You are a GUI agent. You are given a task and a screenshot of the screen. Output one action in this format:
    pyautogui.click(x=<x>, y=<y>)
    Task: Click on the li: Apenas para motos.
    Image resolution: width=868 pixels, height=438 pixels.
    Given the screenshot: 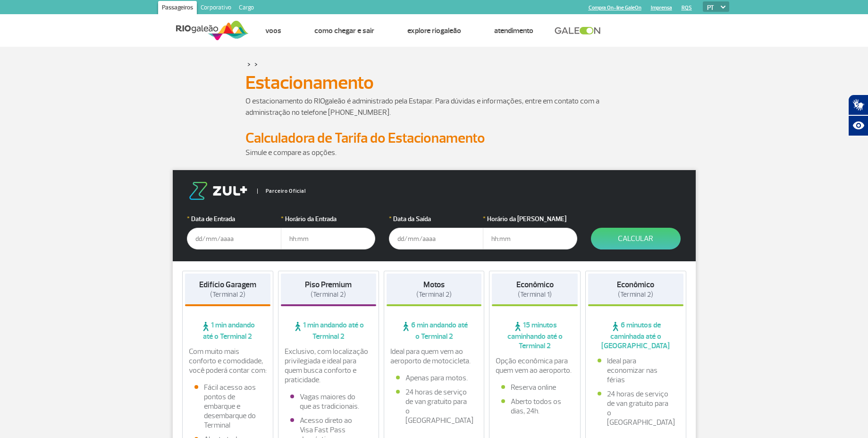 What is the action you would take?
    pyautogui.click(x=434, y=378)
    